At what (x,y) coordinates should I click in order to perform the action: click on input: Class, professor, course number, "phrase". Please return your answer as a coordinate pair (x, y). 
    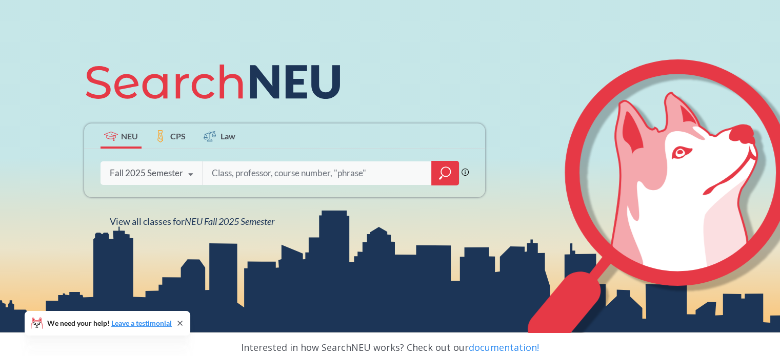
    Looking at the image, I should click on (317, 173).